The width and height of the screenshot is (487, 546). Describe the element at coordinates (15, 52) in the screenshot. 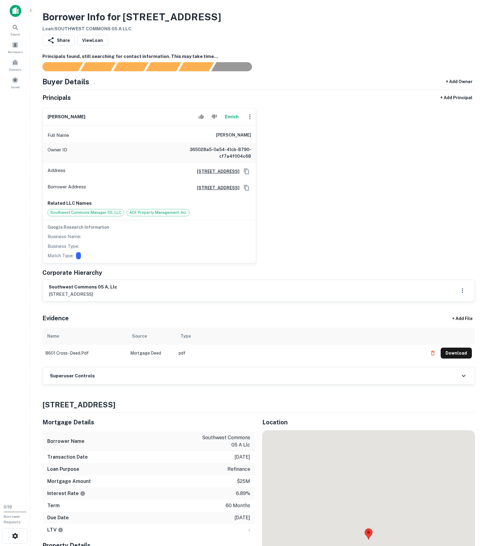

I see `span: Borrowers` at that location.